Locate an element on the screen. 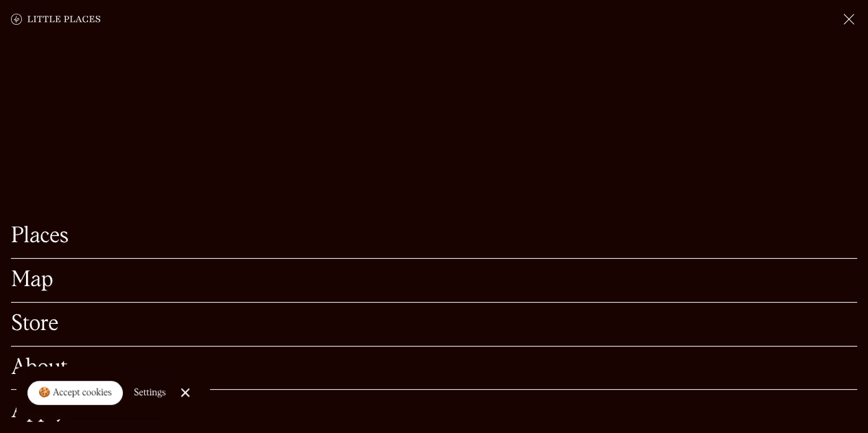  a: About is located at coordinates (434, 368).